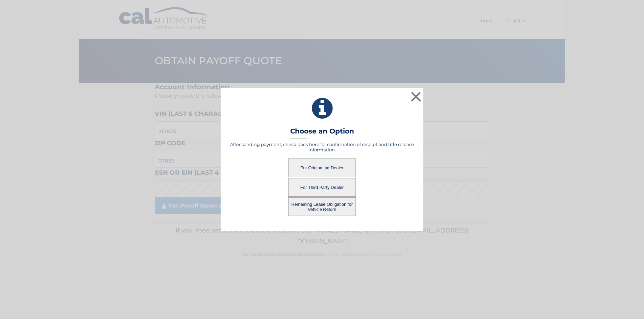 The image size is (644, 319). What do you see at coordinates (322, 168) in the screenshot?
I see `button: For Originating Dealer` at bounding box center [322, 168].